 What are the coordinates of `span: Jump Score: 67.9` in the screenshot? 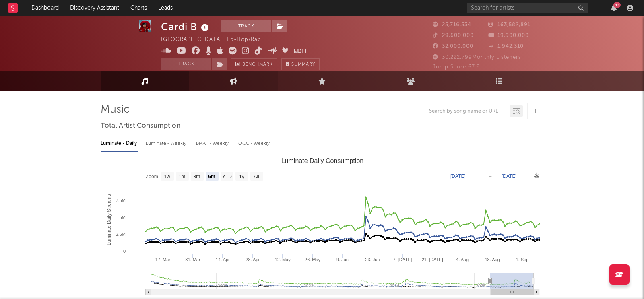 It's located at (457, 67).